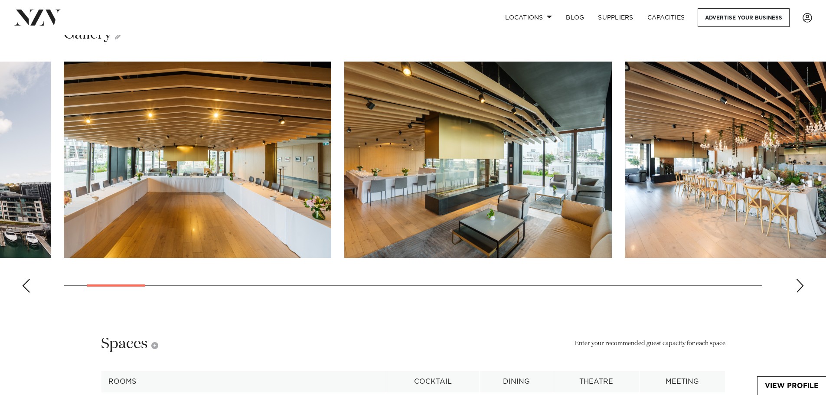 The height and width of the screenshot is (395, 826). Describe the element at coordinates (478, 160) in the screenshot. I see `img: VnnggYdcD67G56cSLWFZvpa4miYi2SKN4OxGs6u2.jpg` at that location.